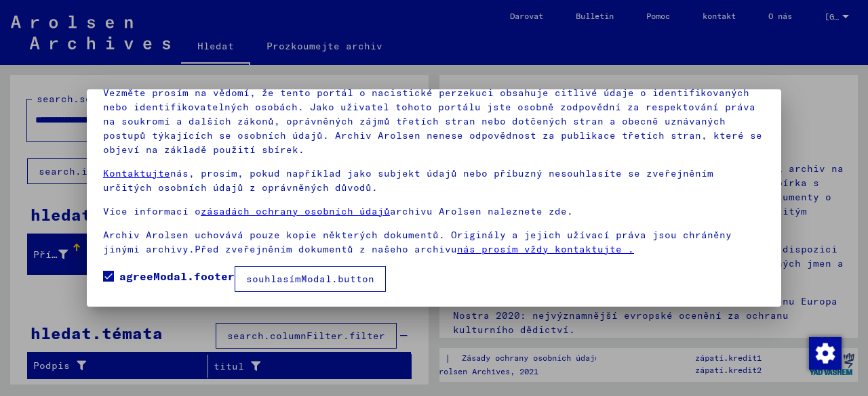  I want to click on font: Kontaktujte, so click(137, 173).